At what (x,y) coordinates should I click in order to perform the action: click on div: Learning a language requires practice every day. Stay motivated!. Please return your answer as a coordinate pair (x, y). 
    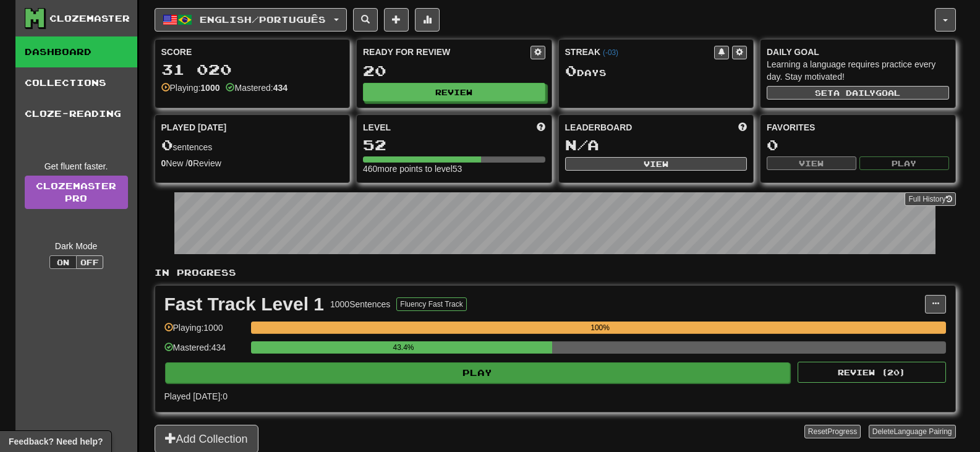
    Looking at the image, I should click on (858, 70).